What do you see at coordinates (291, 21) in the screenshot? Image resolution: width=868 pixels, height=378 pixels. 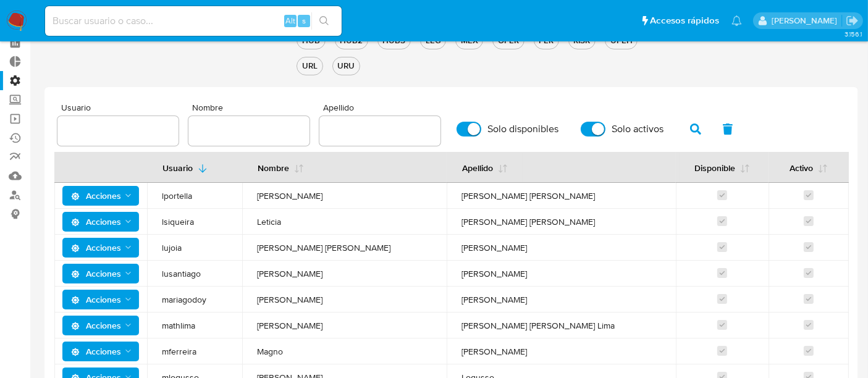 I see `span: Alt` at bounding box center [291, 21].